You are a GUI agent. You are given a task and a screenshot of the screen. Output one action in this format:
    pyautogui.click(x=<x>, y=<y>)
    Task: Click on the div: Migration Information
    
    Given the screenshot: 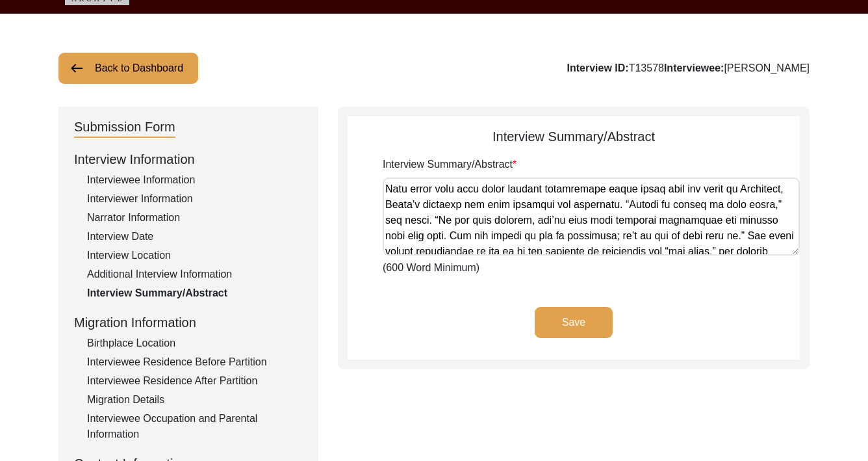 What is the action you would take?
    pyautogui.click(x=188, y=322)
    